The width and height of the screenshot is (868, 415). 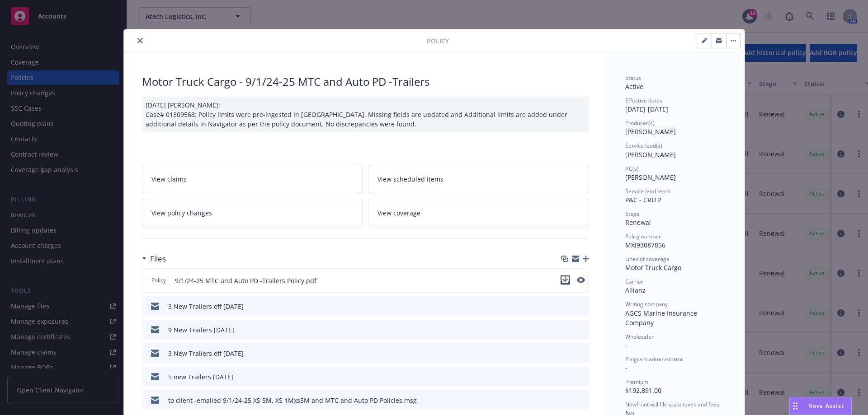 I want to click on span: Allianz, so click(x=635, y=290).